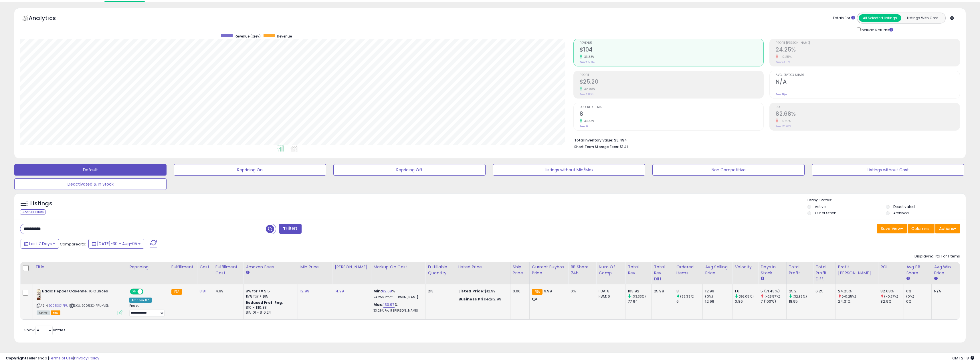 The height and width of the screenshot is (364, 980). Describe the element at coordinates (482, 291) in the screenshot. I see `div: $12.99` at that location.